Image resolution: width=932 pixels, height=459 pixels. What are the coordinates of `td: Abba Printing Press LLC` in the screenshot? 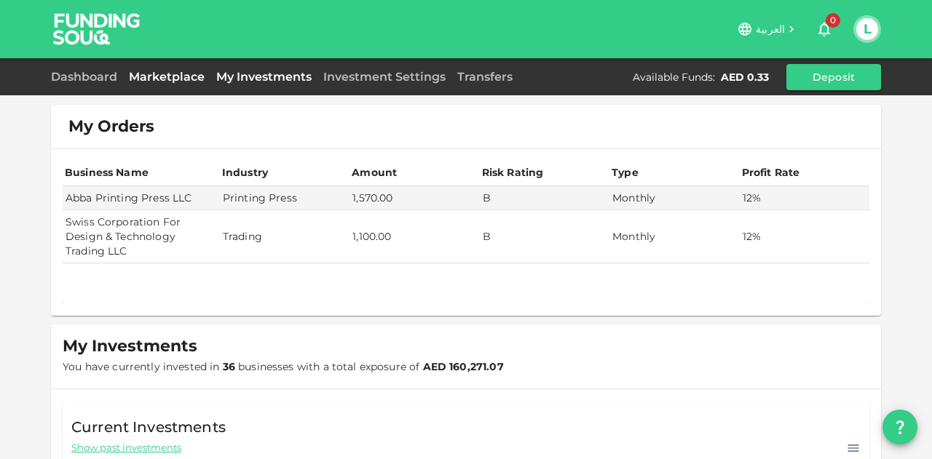 It's located at (141, 198).